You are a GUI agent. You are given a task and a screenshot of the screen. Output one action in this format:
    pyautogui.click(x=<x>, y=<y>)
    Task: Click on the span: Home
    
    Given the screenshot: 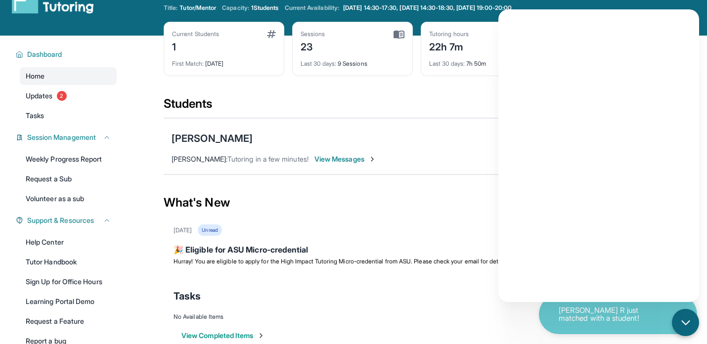 What is the action you would take?
    pyautogui.click(x=35, y=76)
    